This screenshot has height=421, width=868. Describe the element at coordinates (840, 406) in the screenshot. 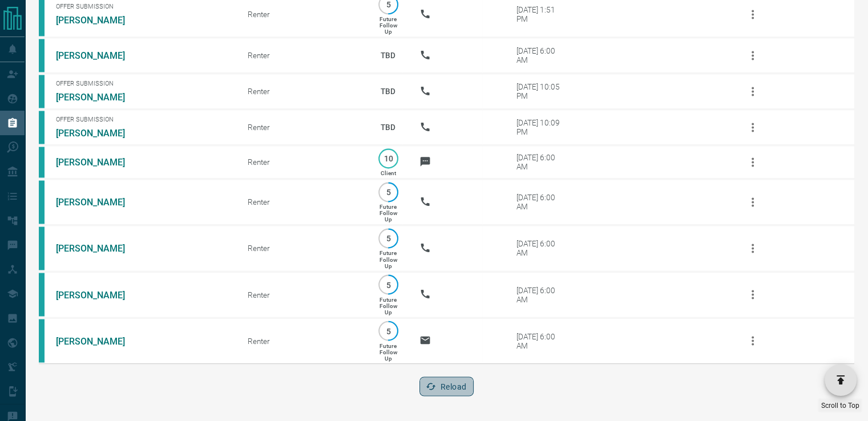

I see `span: Scroll to Top` at that location.